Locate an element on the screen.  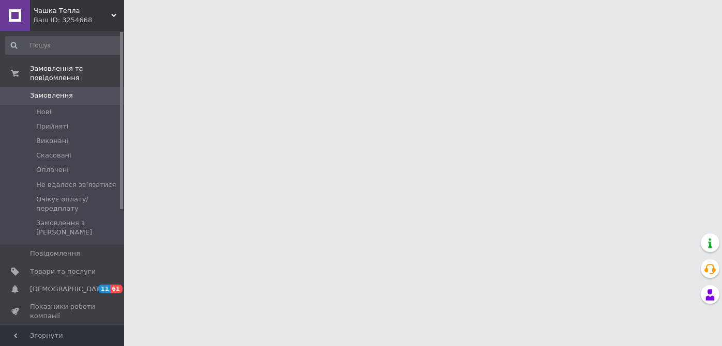
span: Замовлення та повідомлення is located at coordinates (77, 73).